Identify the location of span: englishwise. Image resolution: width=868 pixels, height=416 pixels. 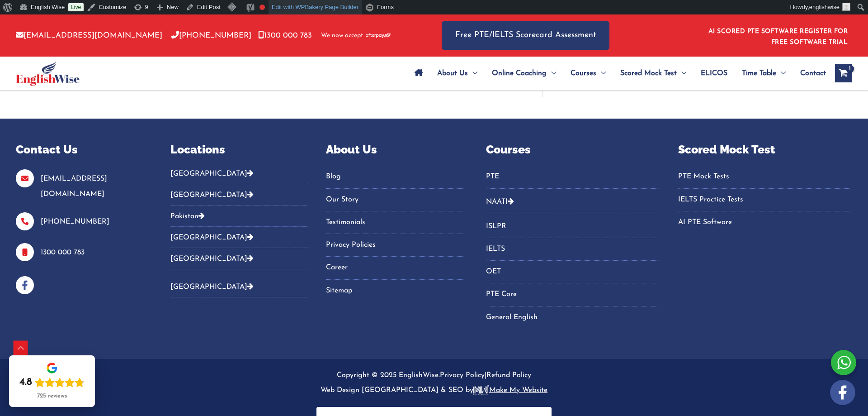
(824, 7).